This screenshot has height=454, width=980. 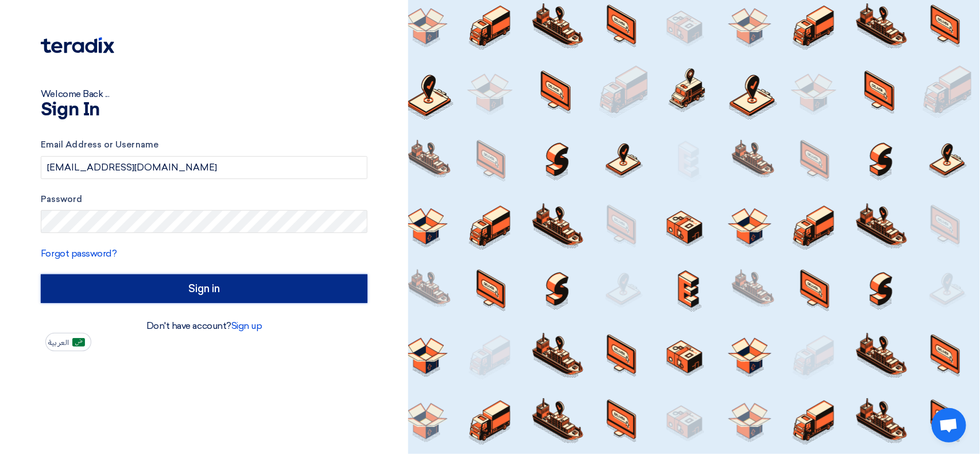 I want to click on input: Enter your business email or username, so click(x=204, y=167).